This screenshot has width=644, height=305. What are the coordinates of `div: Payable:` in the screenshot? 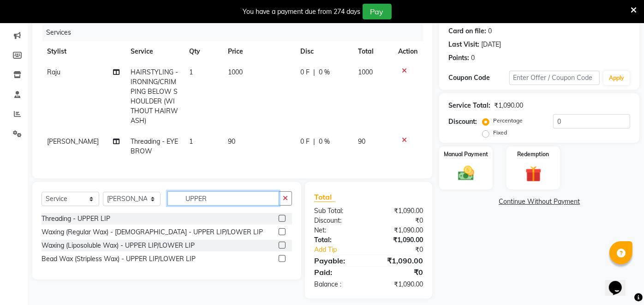 It's located at (338, 261).